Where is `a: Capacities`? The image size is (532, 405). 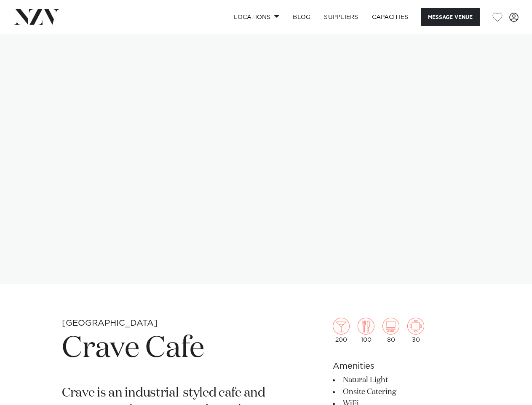
a: Capacities is located at coordinates (390, 17).